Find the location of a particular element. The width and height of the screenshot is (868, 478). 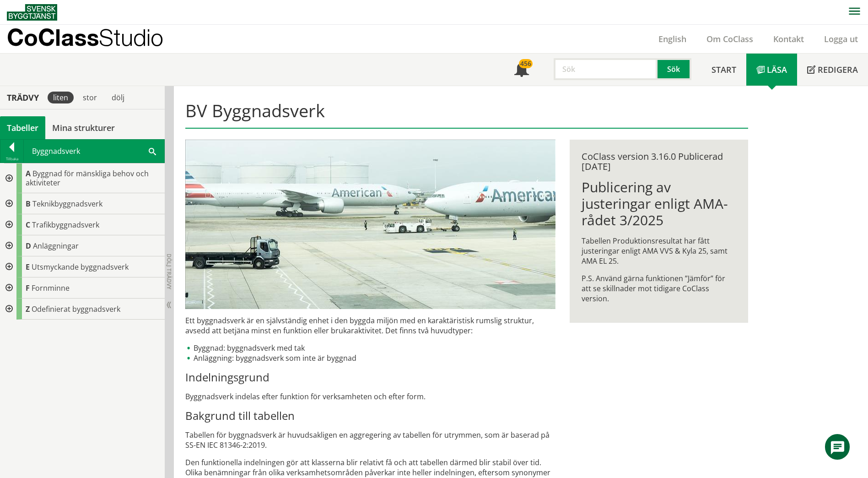

a: Mina strukturer is located at coordinates (83, 128).